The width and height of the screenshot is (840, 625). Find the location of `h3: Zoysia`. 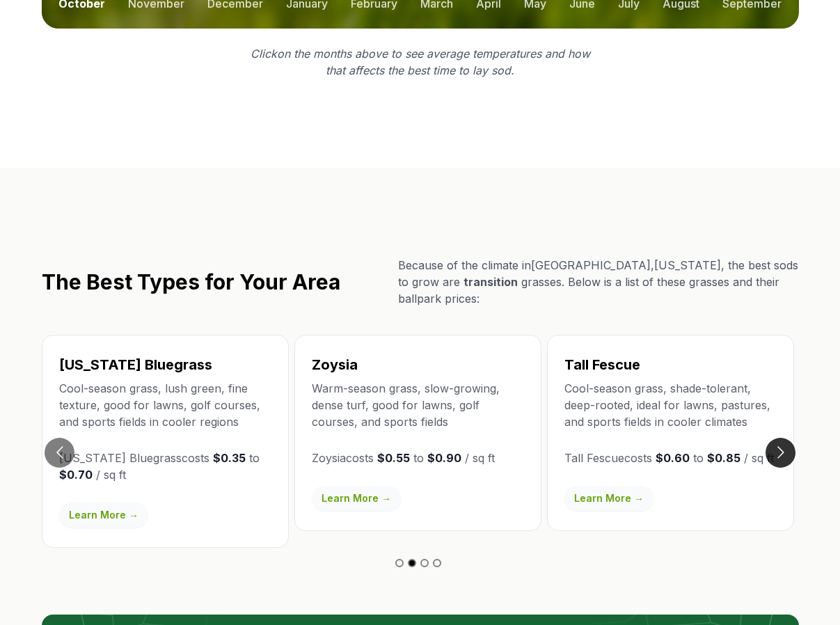

h3: Zoysia is located at coordinates (418, 364).